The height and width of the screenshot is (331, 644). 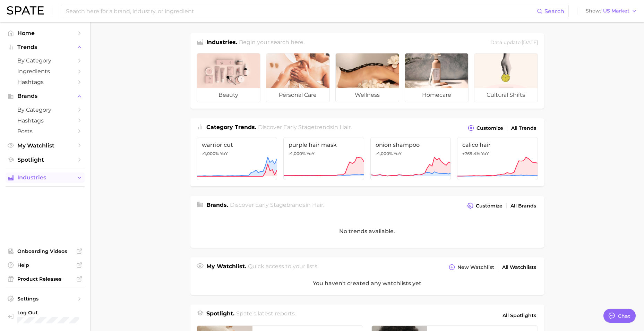 I want to click on a: onion shampoo>1,000% YoY, so click(x=411, y=159).